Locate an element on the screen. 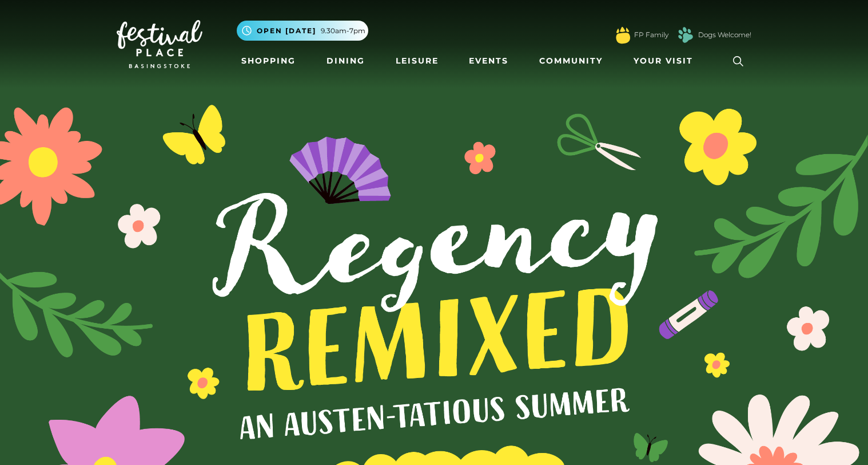 This screenshot has width=868, height=465. span: 9.30am-7pm is located at coordinates (343, 31).